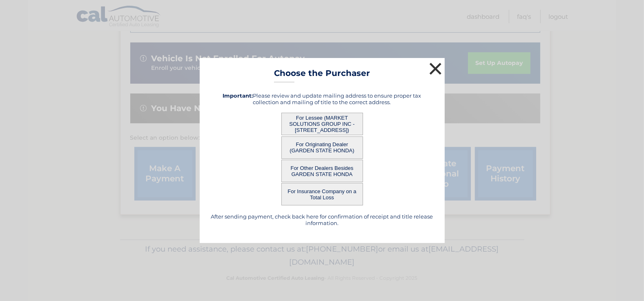  I want to click on button: For Other Dealers Besides GARDEN STATE HONDA, so click(322, 171).